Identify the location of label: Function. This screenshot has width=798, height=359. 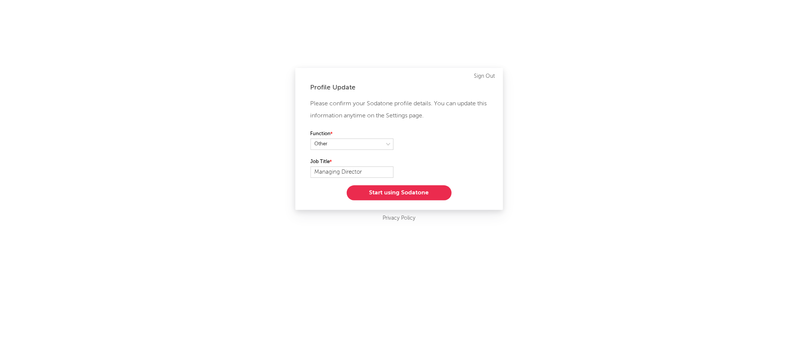
(352, 134).